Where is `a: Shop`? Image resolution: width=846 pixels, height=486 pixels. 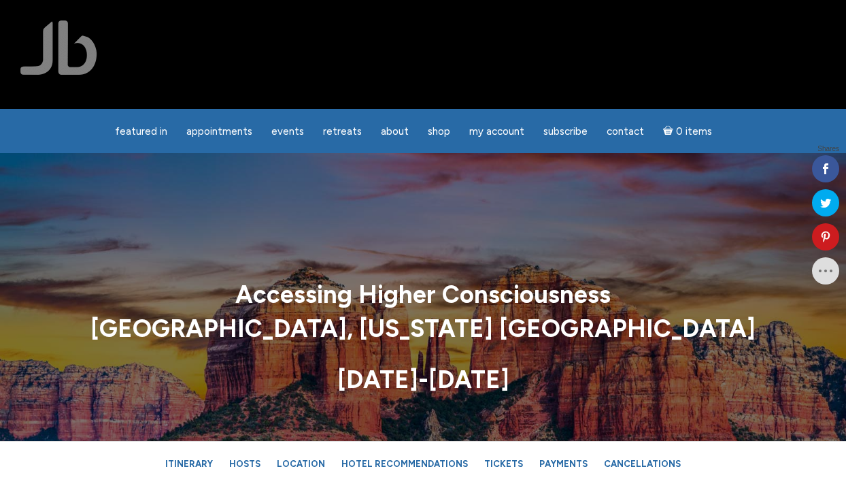 a: Shop is located at coordinates (439, 131).